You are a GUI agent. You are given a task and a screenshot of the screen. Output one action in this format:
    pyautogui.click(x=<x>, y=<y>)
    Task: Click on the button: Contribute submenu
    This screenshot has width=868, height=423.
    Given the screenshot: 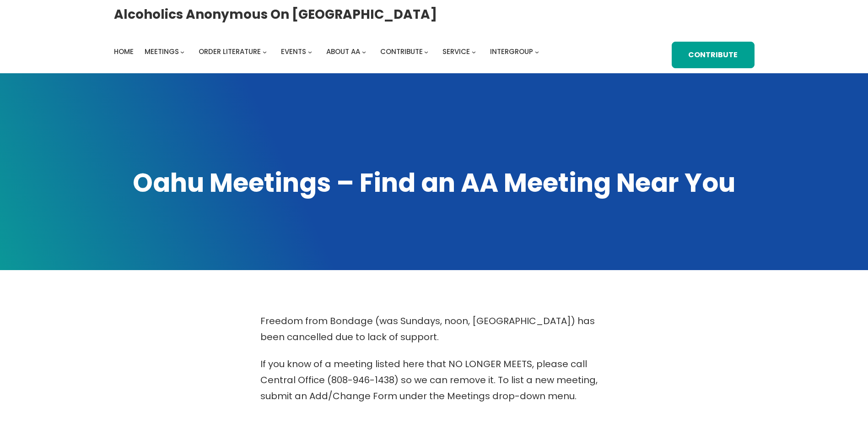 What is the action you would take?
    pyautogui.click(x=426, y=51)
    